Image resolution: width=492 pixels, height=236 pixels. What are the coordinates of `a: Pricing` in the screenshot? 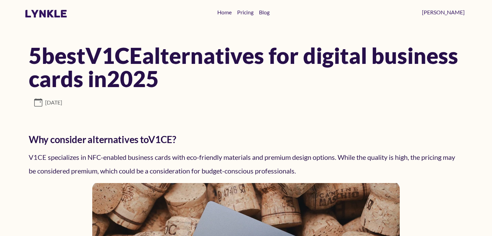 It's located at (246, 12).